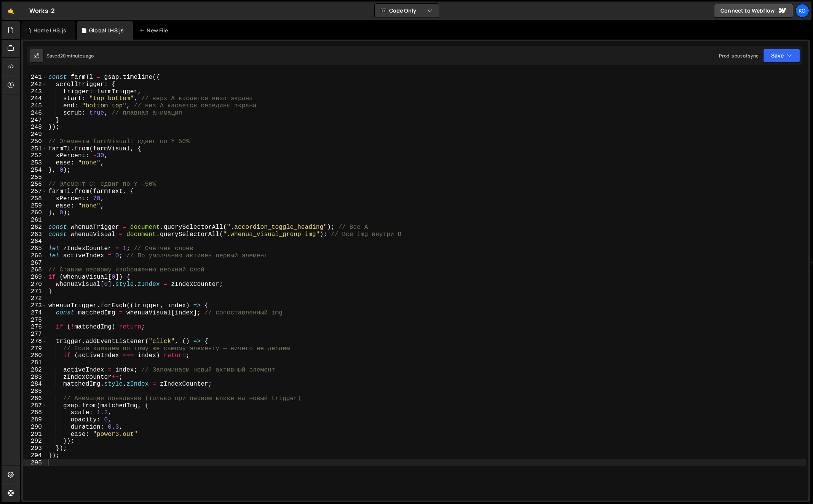 The image size is (813, 504). I want to click on div: 290, so click(34, 427).